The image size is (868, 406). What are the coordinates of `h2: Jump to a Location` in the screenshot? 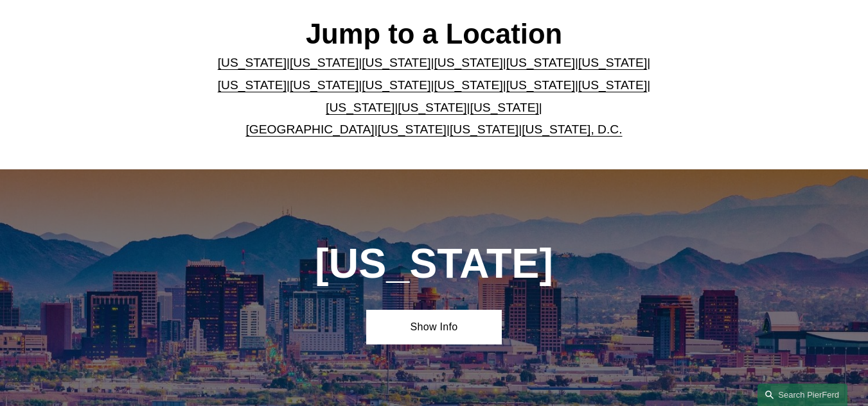 It's located at (434, 34).